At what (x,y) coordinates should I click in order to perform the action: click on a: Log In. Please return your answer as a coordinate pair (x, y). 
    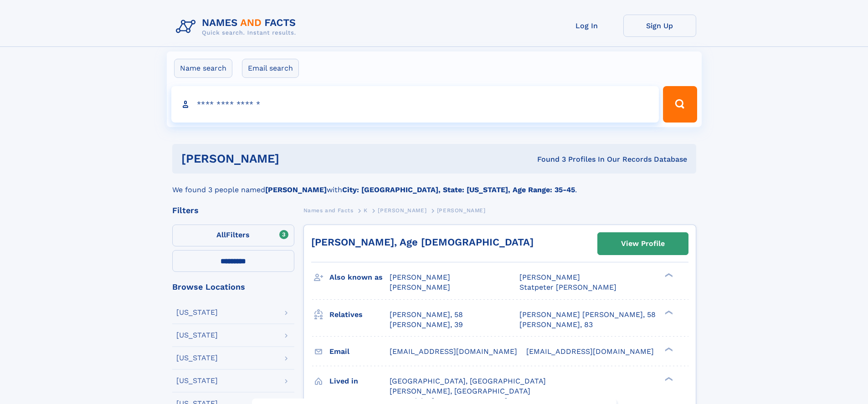
    Looking at the image, I should click on (587, 25).